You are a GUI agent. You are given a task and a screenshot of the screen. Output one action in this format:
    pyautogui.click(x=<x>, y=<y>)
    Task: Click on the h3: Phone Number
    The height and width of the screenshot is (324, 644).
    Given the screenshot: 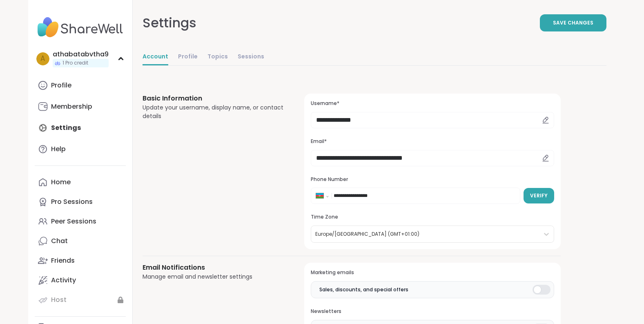 What is the action you would take?
    pyautogui.click(x=432, y=179)
    